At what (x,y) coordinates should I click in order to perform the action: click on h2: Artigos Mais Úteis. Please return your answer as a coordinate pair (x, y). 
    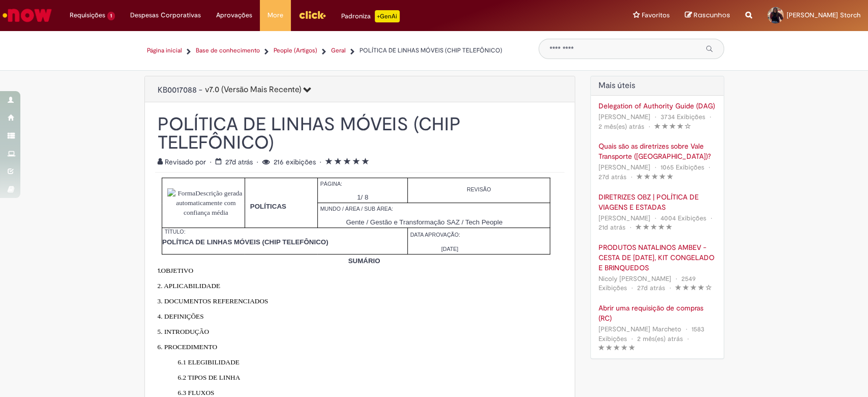
    Looking at the image, I should click on (657, 86).